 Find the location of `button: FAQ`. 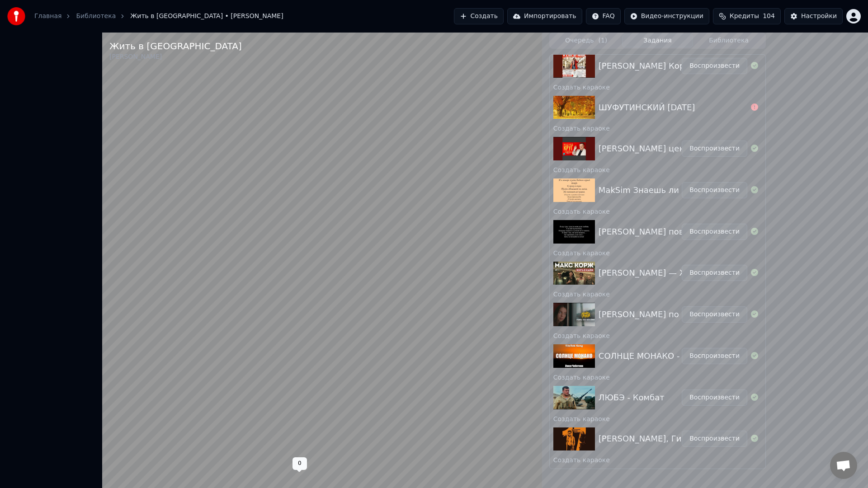

button: FAQ is located at coordinates (603, 16).